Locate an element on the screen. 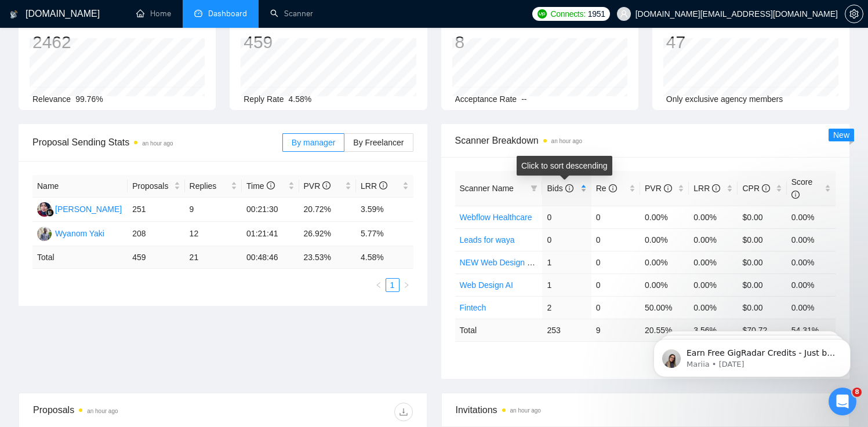 Image resolution: width=868 pixels, height=427 pixels. td: 2 is located at coordinates (566, 307).